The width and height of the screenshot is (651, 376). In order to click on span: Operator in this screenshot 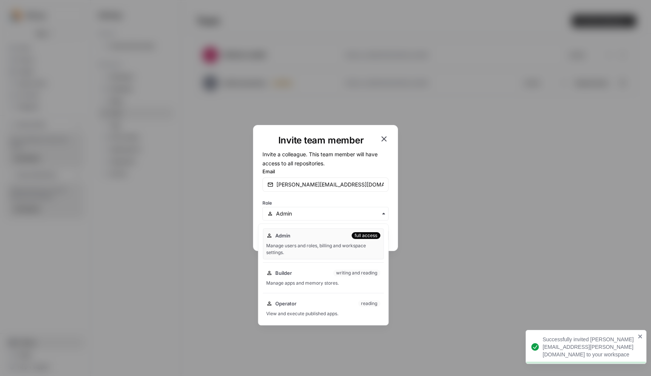, I will do `click(286, 304)`.